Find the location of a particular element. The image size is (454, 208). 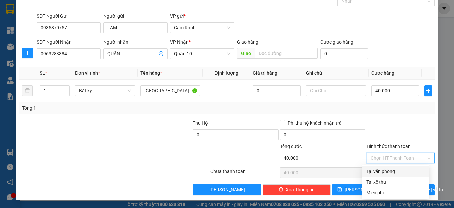

button: delete is located at coordinates (27, 90).